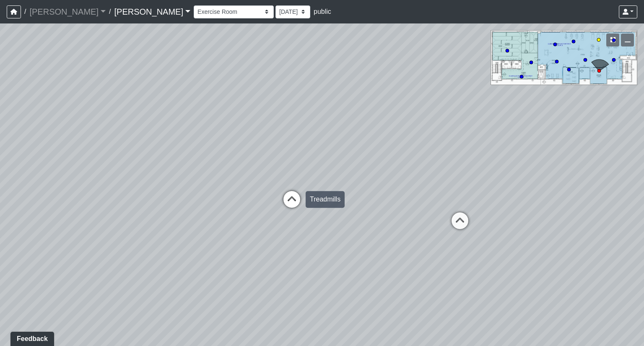  I want to click on button: Feedback, so click(26, 10).